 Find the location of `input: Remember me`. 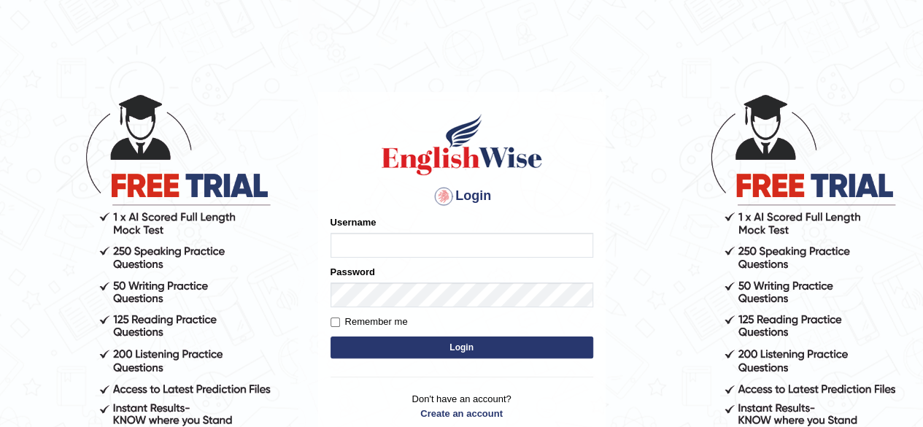

input: Remember me is located at coordinates (335, 322).